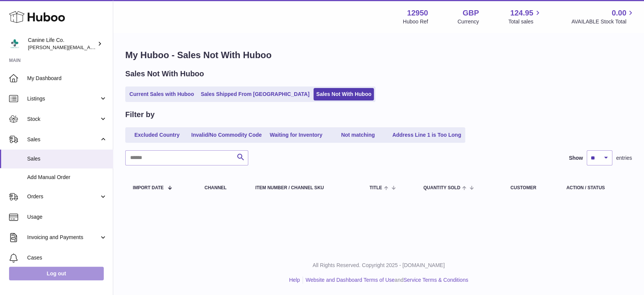 The height and width of the screenshot is (295, 644). I want to click on div: Item Number / Channel SKU, so click(305, 188).